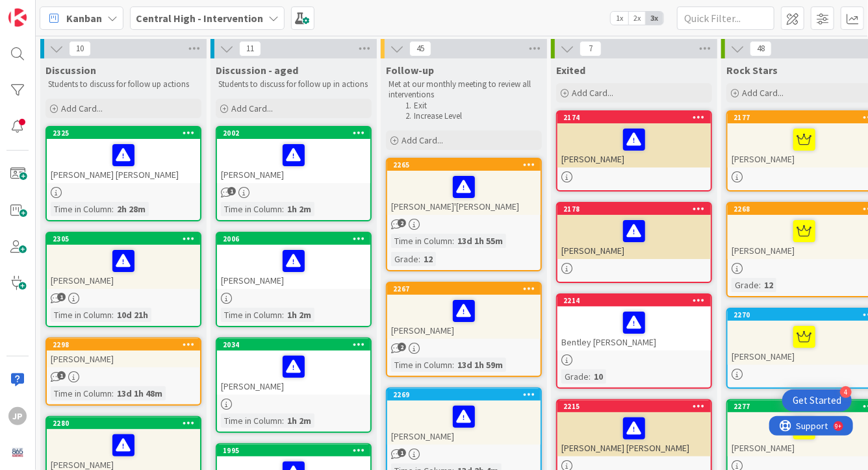 The width and height of the screenshot is (868, 470). Describe the element at coordinates (410, 70) in the screenshot. I see `span: Follow-up` at that location.